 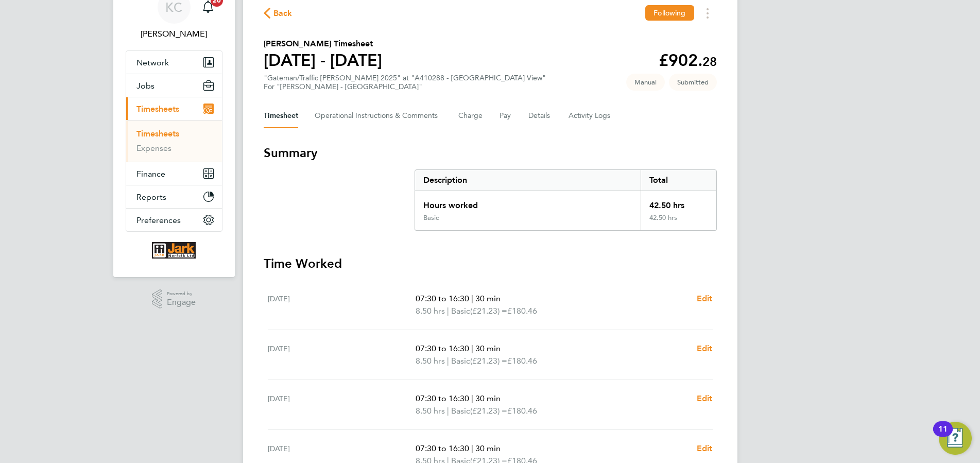 What do you see at coordinates (154, 148) in the screenshot?
I see `a: Expenses` at bounding box center [154, 148].